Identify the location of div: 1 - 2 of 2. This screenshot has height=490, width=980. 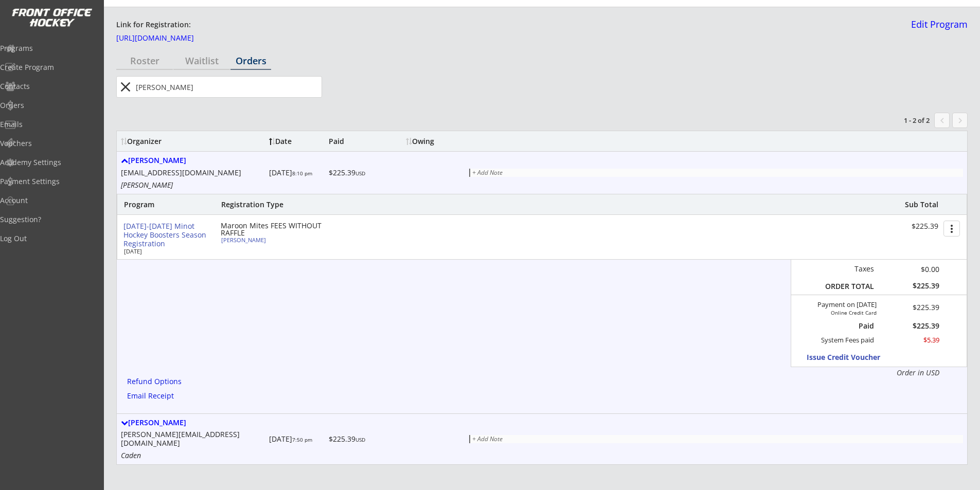
(903, 121).